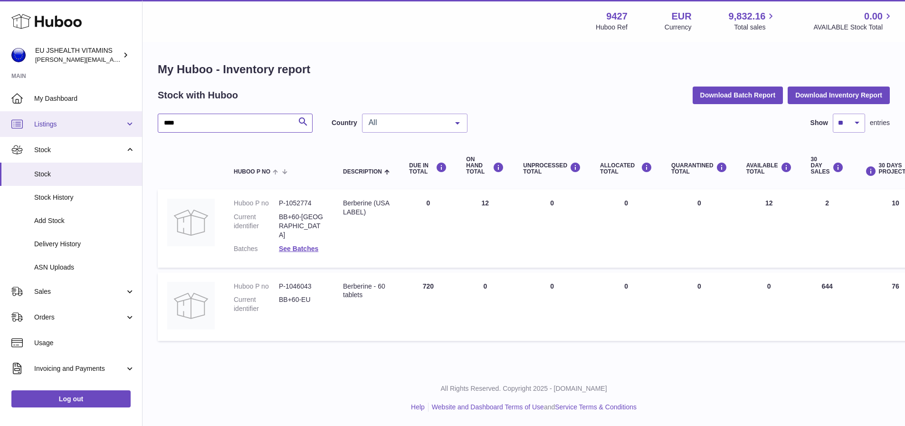 This screenshot has width=905, height=426. Describe the element at coordinates (79, 124) in the screenshot. I see `span: Listings` at that location.